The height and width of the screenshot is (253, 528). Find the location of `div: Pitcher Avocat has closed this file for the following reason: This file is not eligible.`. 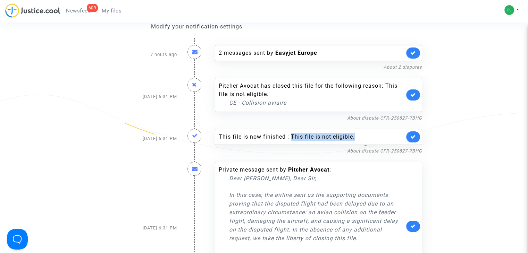

div: Pitcher Avocat has closed this file for the following reason: This file is not eligible. is located at coordinates (311, 94).